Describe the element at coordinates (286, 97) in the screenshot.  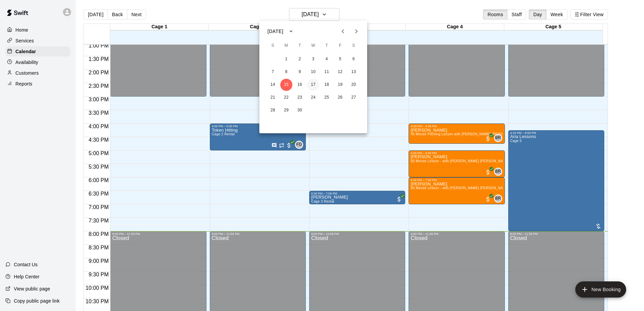
I see `button: 22` at that location.